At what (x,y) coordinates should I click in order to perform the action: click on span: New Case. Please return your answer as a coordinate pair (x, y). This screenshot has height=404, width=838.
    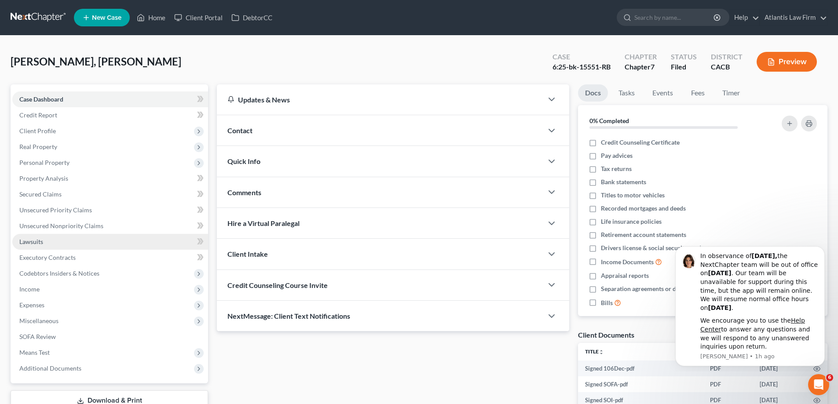
    Looking at the image, I should click on (106, 18).